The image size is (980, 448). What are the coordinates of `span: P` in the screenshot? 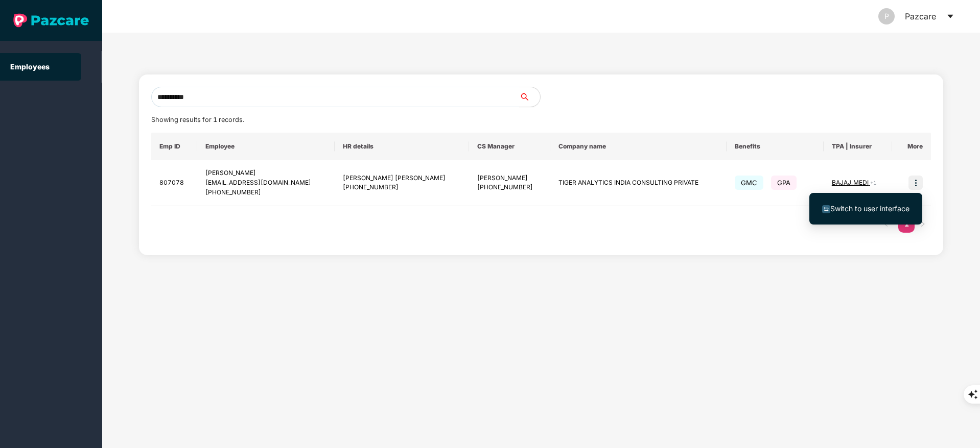 It's located at (886, 17).